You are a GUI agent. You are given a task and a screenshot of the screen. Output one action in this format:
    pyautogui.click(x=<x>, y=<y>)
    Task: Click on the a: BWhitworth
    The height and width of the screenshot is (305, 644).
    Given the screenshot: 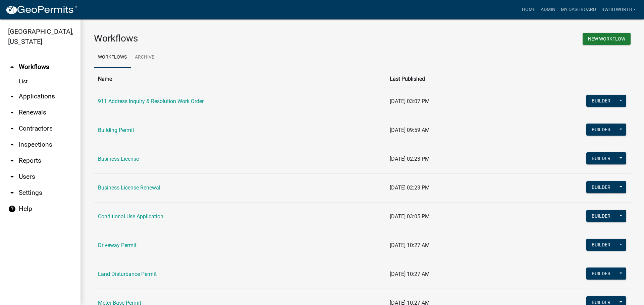 What is the action you would take?
    pyautogui.click(x=619, y=10)
    